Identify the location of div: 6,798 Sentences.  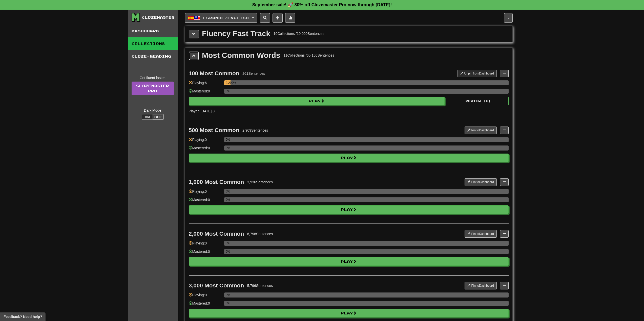
(260, 234).